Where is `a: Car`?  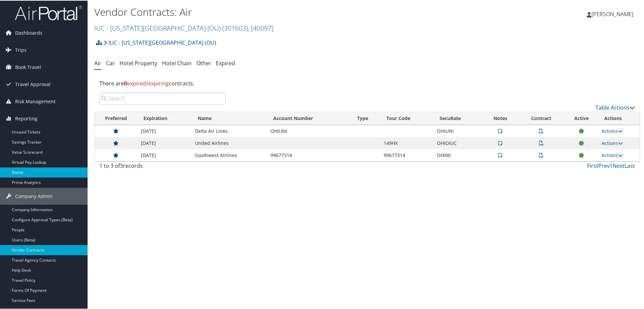 a: Car is located at coordinates (110, 62).